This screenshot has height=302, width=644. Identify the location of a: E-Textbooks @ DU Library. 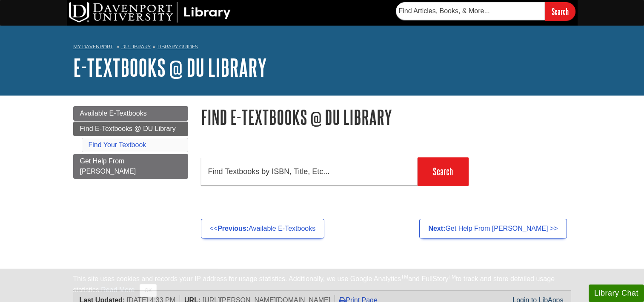
(170, 67).